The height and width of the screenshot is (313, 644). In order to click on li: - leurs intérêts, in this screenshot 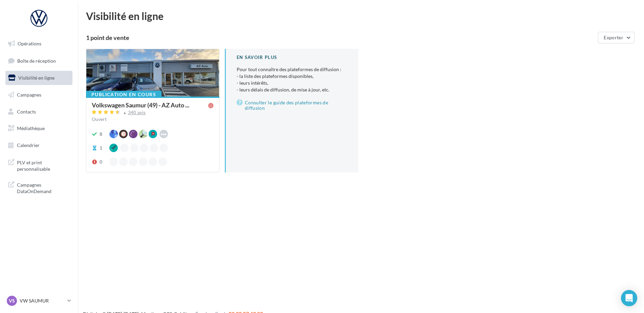, I will do `click(292, 83)`.